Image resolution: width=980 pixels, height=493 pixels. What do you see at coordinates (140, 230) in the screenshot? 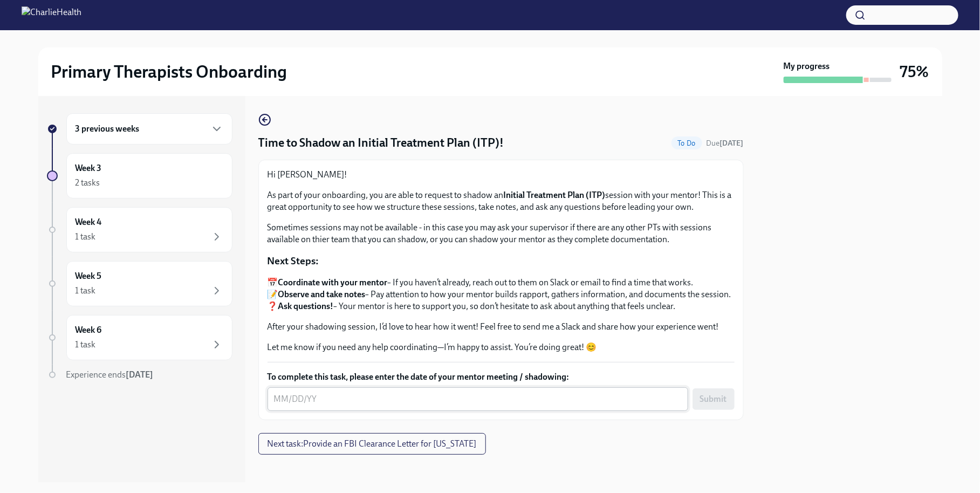
I see `a: Week 41 task` at bounding box center [140, 230].